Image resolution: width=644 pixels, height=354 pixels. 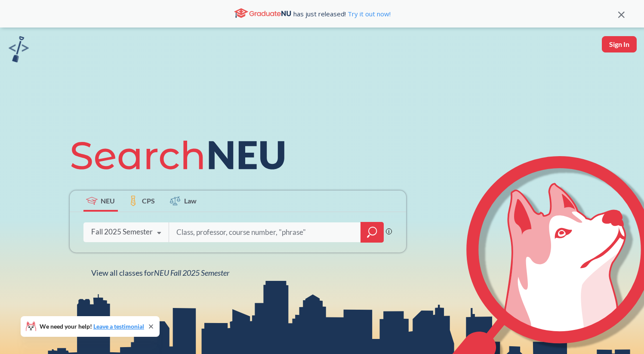 What do you see at coordinates (19, 49) in the screenshot?
I see `img: sandbox logo` at bounding box center [19, 49].